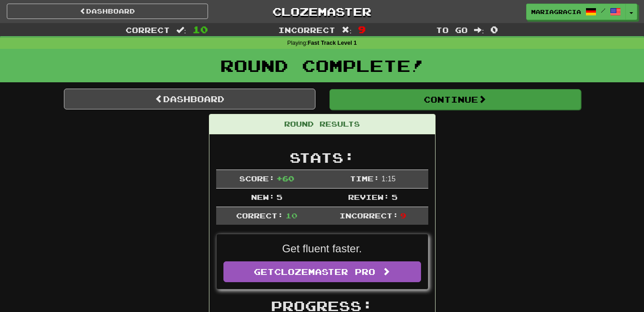  Describe the element at coordinates (364, 178) in the screenshot. I see `span: Time:` at that location.